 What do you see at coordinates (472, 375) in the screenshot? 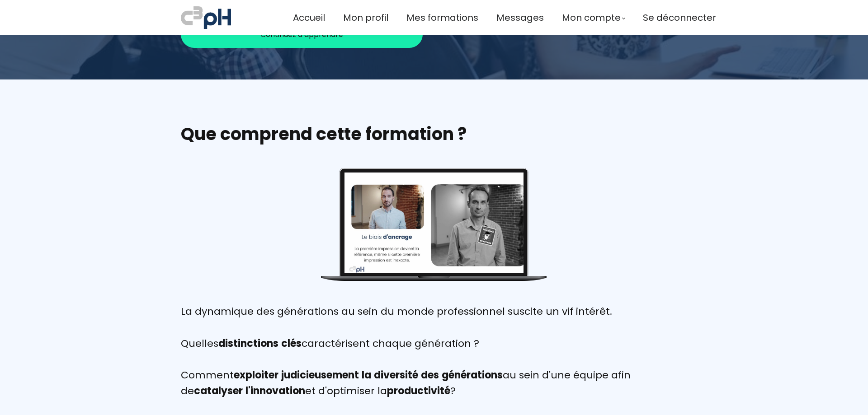
I see `font: générations` at bounding box center [472, 375].